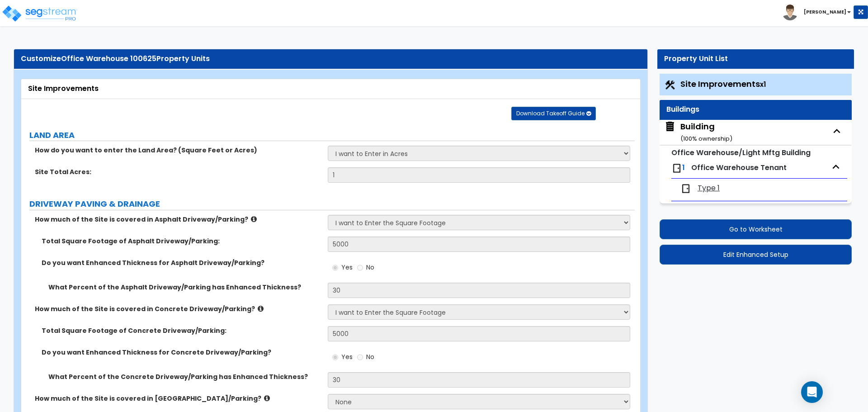  I want to click on small: ( 100 % ownership), so click(707, 138).